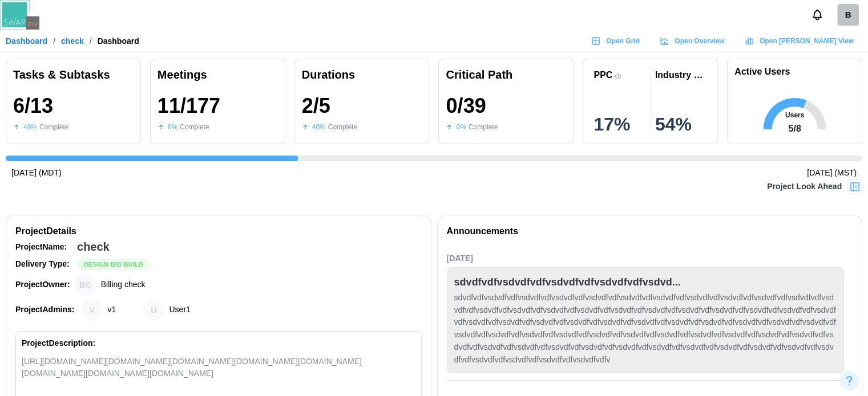 The image size is (868, 396). I want to click on div: Tasks & Subtasks, so click(73, 75).